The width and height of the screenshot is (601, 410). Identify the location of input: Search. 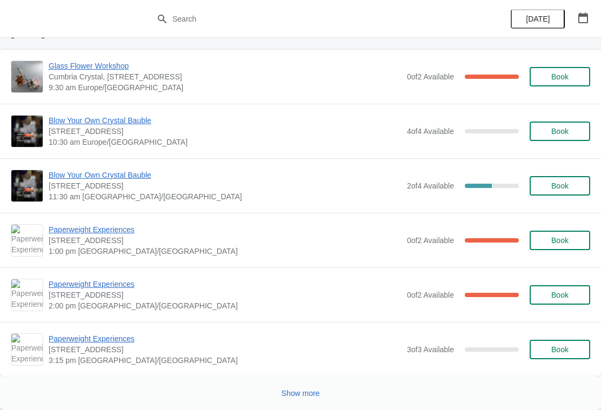
(311, 19).